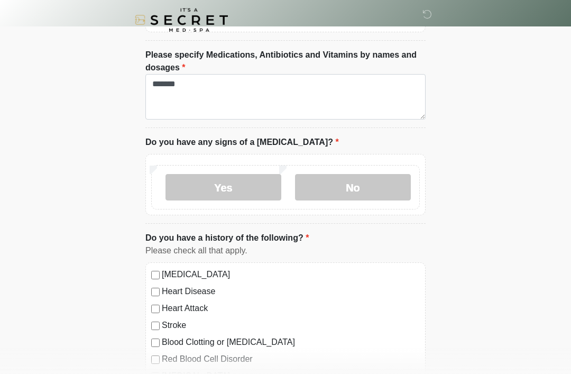 The width and height of the screenshot is (571, 374). I want to click on img: It's A Secret Med Spa Logo, so click(181, 20).